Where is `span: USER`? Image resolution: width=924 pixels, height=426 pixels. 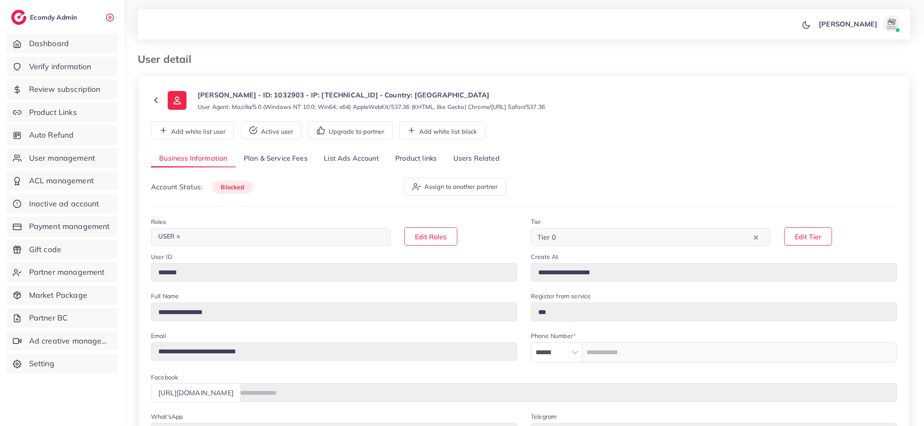
span: USER is located at coordinates (169, 237).